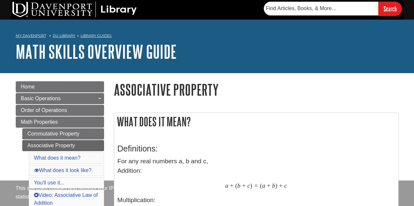  What do you see at coordinates (60, 99) in the screenshot?
I see `a: Basic Operations` at bounding box center [60, 99].